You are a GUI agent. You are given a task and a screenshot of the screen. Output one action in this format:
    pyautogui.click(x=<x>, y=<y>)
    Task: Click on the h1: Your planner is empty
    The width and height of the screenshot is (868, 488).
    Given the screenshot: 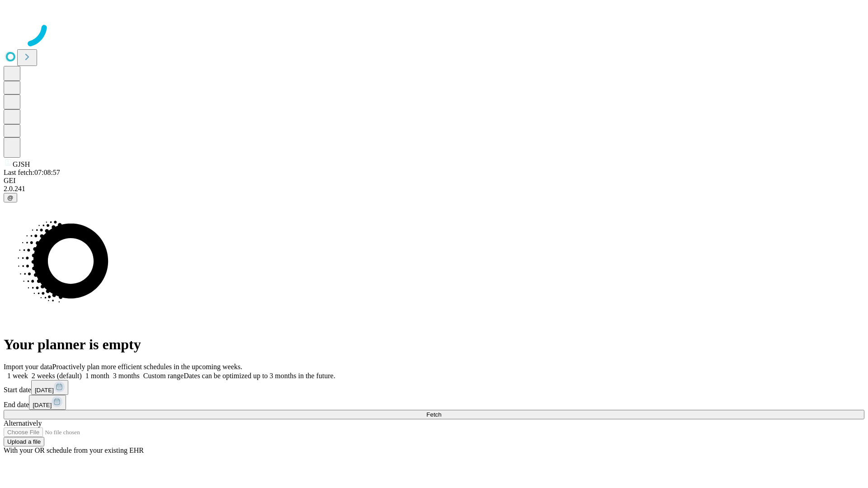 What is the action you would take?
    pyautogui.click(x=434, y=344)
    